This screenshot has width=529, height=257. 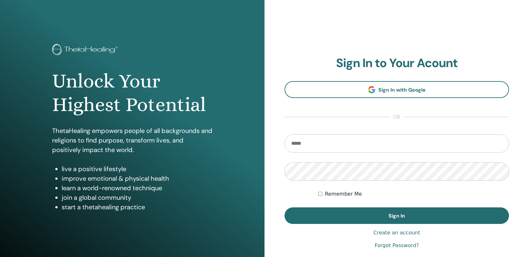 What do you see at coordinates (132, 93) in the screenshot?
I see `h1: Unlock Your Highest Potential` at bounding box center [132, 93].